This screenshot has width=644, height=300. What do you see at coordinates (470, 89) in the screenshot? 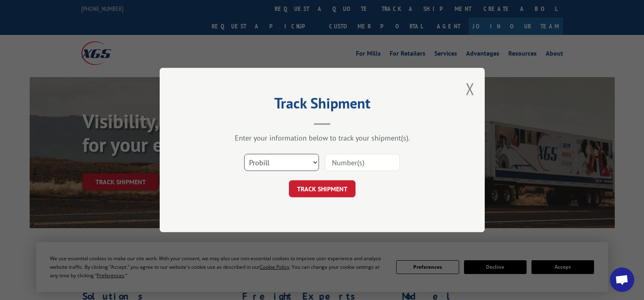
I see `button: Close modal` at bounding box center [470, 89].